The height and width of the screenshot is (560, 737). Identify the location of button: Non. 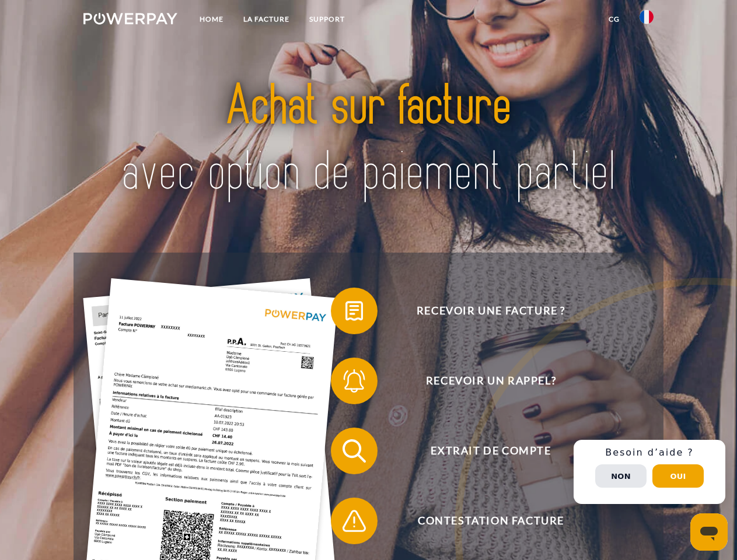
(620, 476).